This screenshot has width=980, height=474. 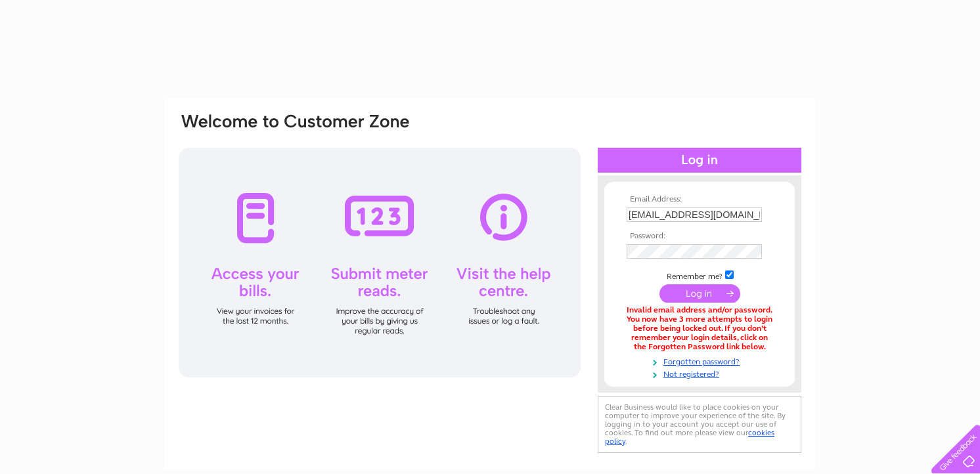 What do you see at coordinates (699, 294) in the screenshot?
I see `input: Submit` at bounding box center [699, 294].